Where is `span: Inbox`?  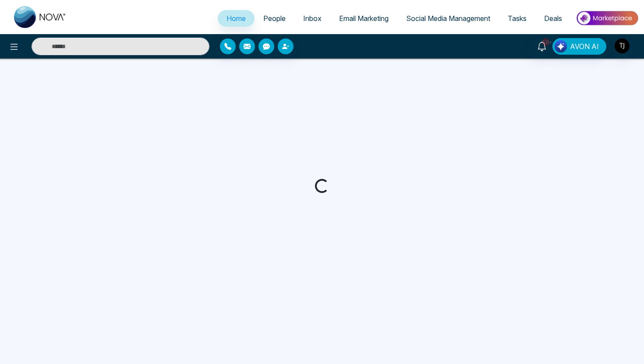
span: Inbox is located at coordinates (312, 18).